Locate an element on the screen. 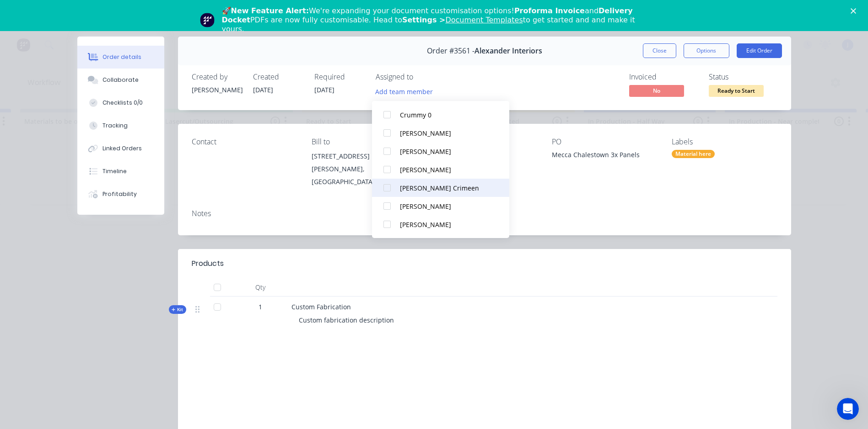 This screenshot has height=429, width=868. div: Labels is located at coordinates (724, 142).